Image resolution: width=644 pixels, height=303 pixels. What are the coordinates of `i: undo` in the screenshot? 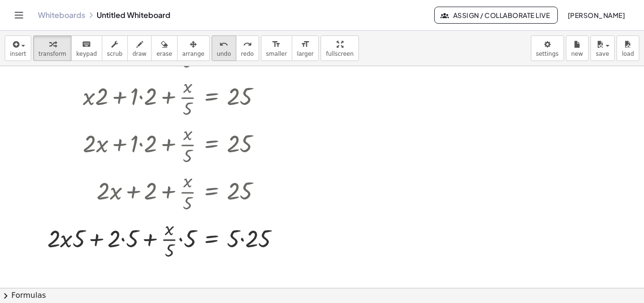 It's located at (223, 45).